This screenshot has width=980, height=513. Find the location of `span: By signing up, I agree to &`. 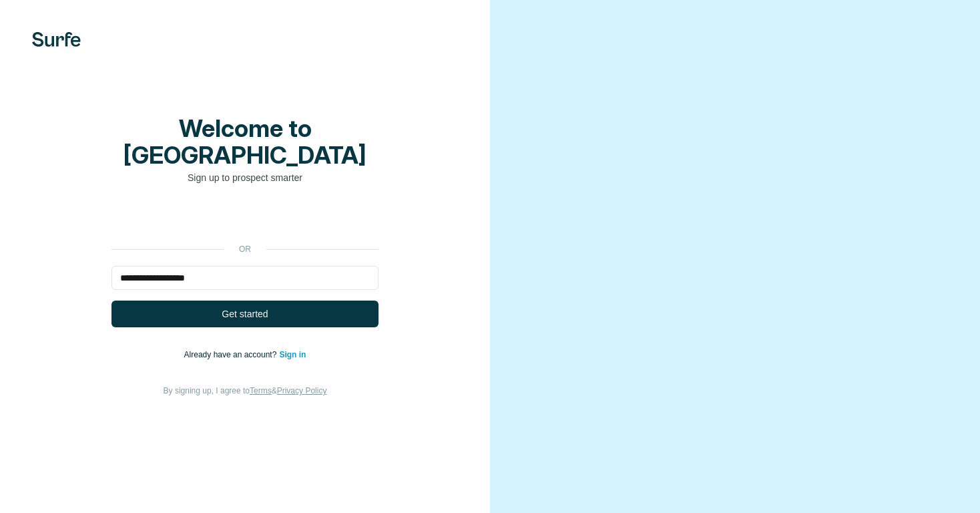

span: By signing up, I agree to & is located at coordinates (245, 390).